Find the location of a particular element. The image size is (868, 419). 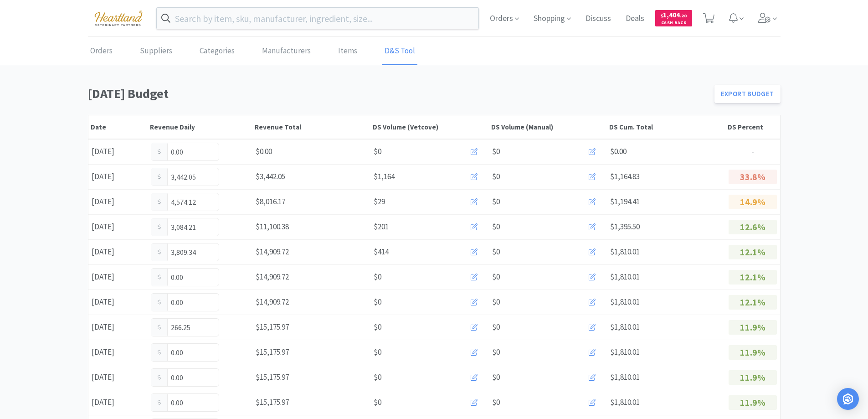

div: DS Volume (Manual) is located at coordinates (548, 127).